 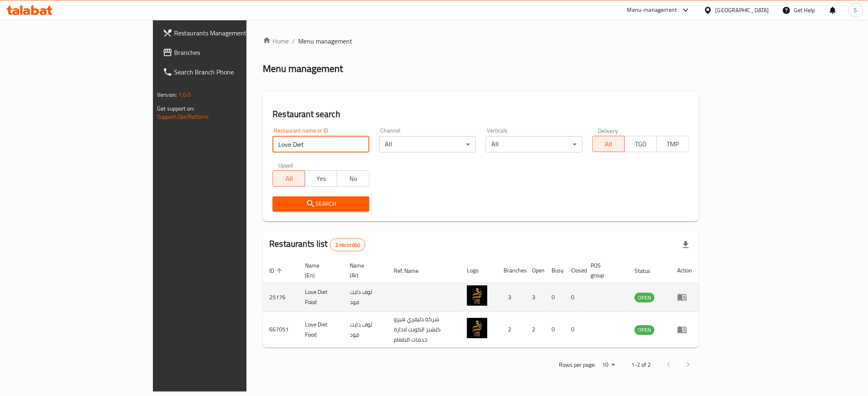 I want to click on span: Status, so click(x=648, y=270).